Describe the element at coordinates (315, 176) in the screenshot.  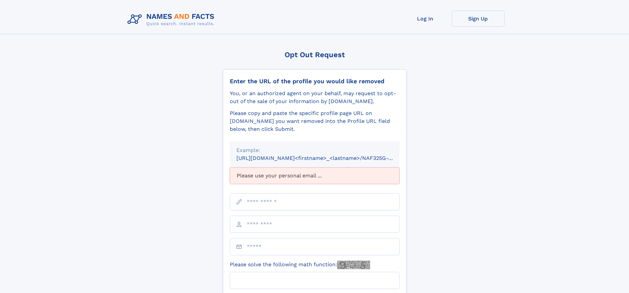
I see `div: Please use your personal email ...` at that location.